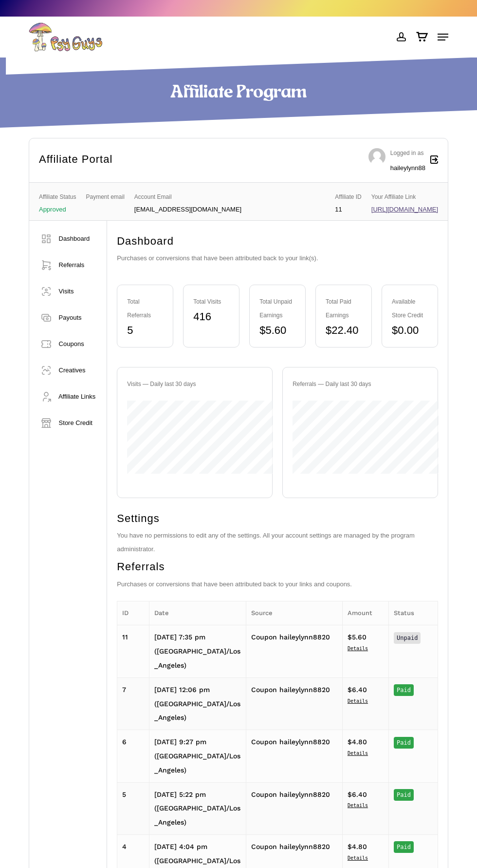 Image resolution: width=477 pixels, height=868 pixels. What do you see at coordinates (262, 612) in the screenshot?
I see `span: Source` at bounding box center [262, 612].